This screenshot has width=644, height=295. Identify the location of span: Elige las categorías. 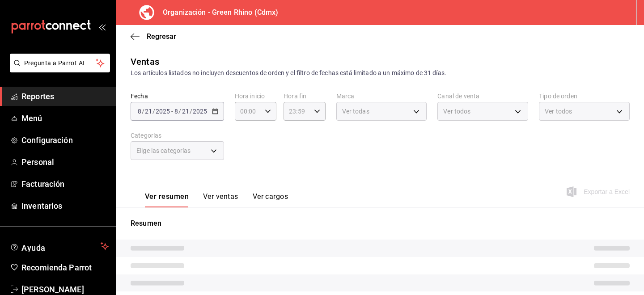
(164, 150).